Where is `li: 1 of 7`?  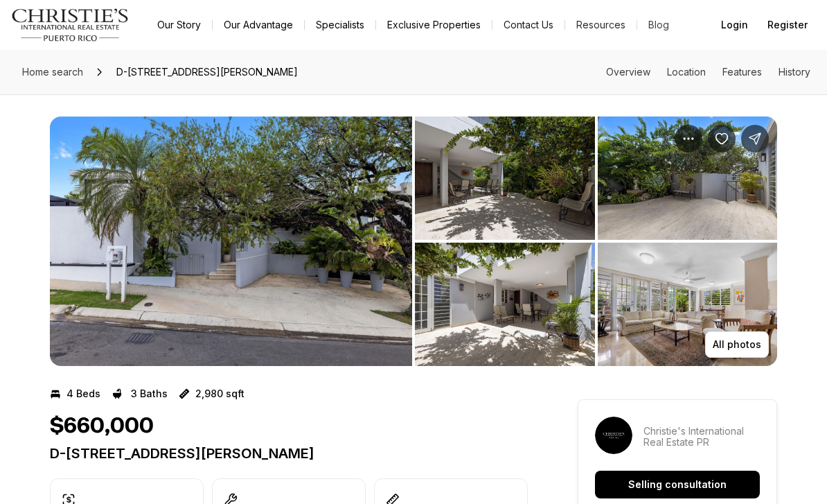 li: 1 of 7 is located at coordinates (231, 241).